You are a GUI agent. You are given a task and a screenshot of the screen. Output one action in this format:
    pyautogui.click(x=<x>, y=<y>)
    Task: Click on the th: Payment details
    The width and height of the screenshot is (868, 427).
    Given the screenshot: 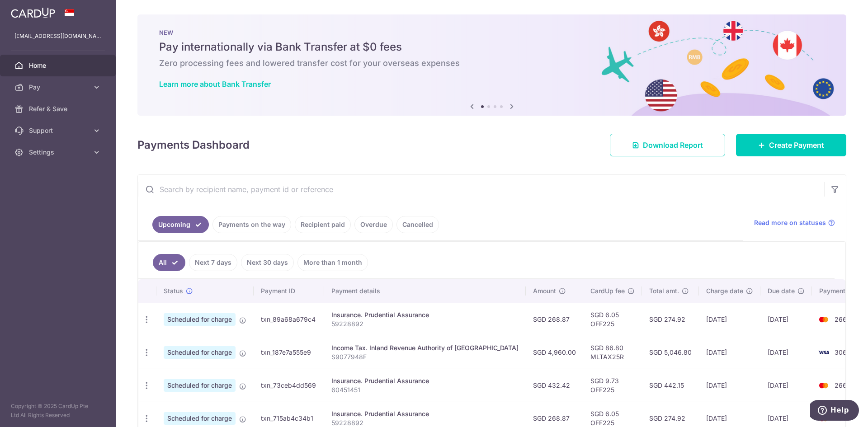 What is the action you would take?
    pyautogui.click(x=425, y=291)
    